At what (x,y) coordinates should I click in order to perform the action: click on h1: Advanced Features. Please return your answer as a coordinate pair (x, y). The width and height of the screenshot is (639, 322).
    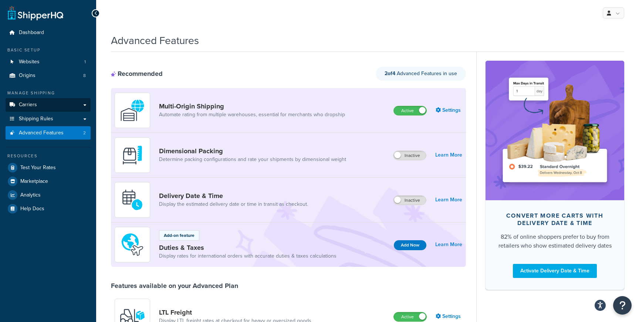
    Looking at the image, I should click on (155, 40).